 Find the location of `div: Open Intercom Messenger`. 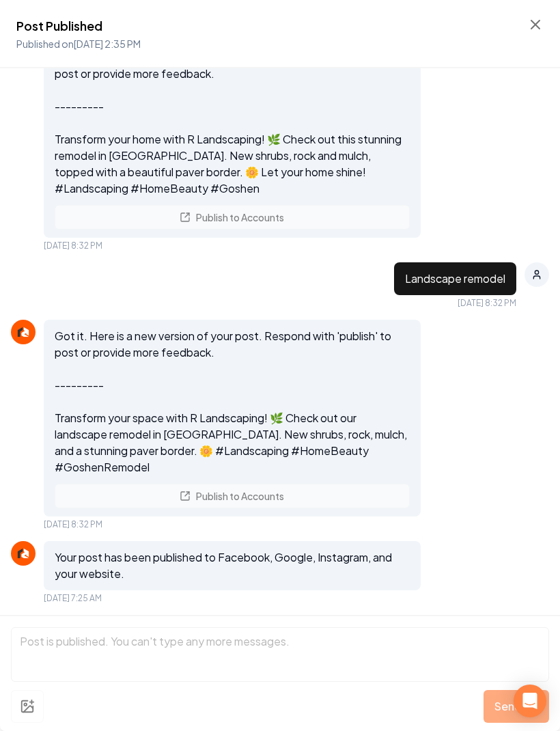

div: Open Intercom Messenger is located at coordinates (530, 701).